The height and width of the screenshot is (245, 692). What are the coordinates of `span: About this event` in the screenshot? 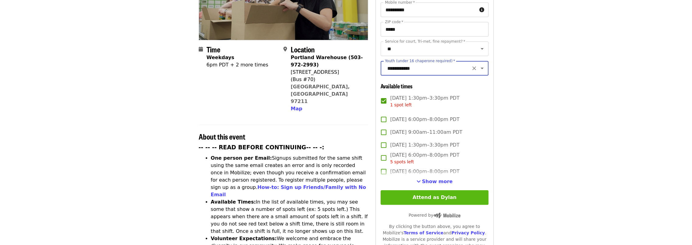 It's located at (222, 136).